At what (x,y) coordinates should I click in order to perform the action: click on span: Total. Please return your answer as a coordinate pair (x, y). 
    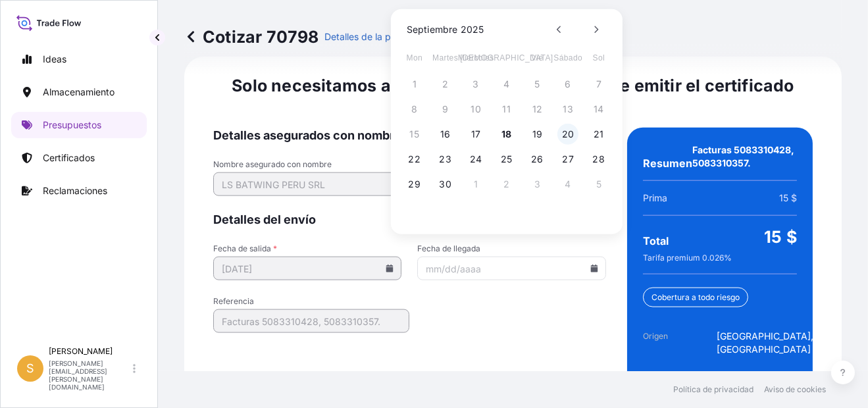
    Looking at the image, I should click on (656, 241).